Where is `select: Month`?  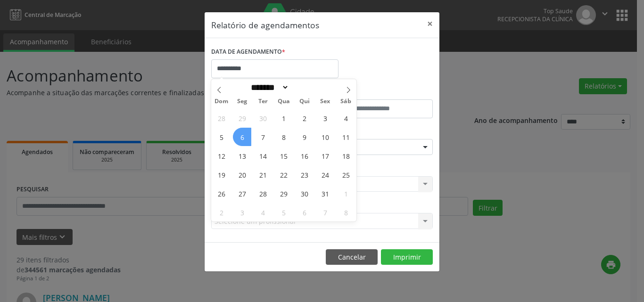
select: Month is located at coordinates (268, 87).